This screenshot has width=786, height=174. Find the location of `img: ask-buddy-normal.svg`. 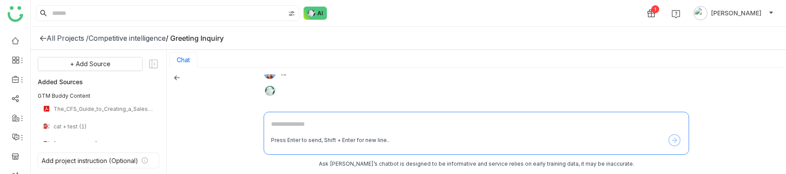

img: ask-buddy-normal.svg is located at coordinates (315, 13).